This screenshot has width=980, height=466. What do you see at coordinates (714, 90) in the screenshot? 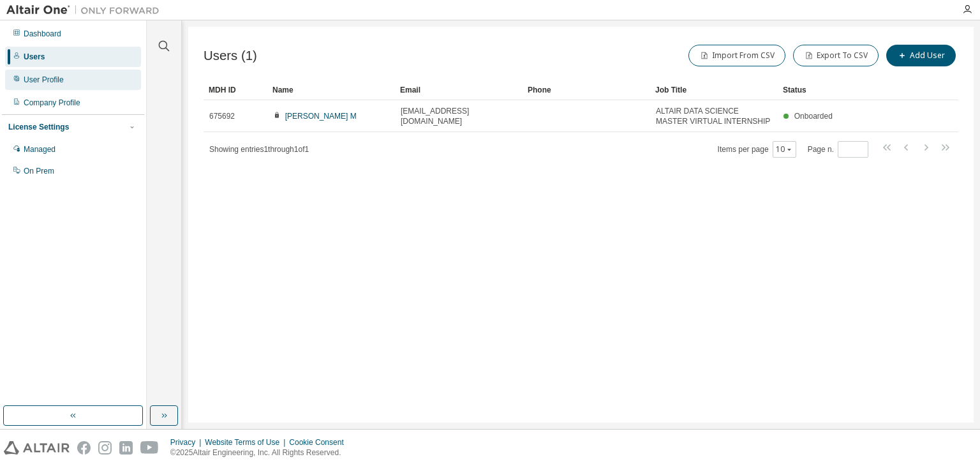
I see `div: Job Title` at bounding box center [714, 90].